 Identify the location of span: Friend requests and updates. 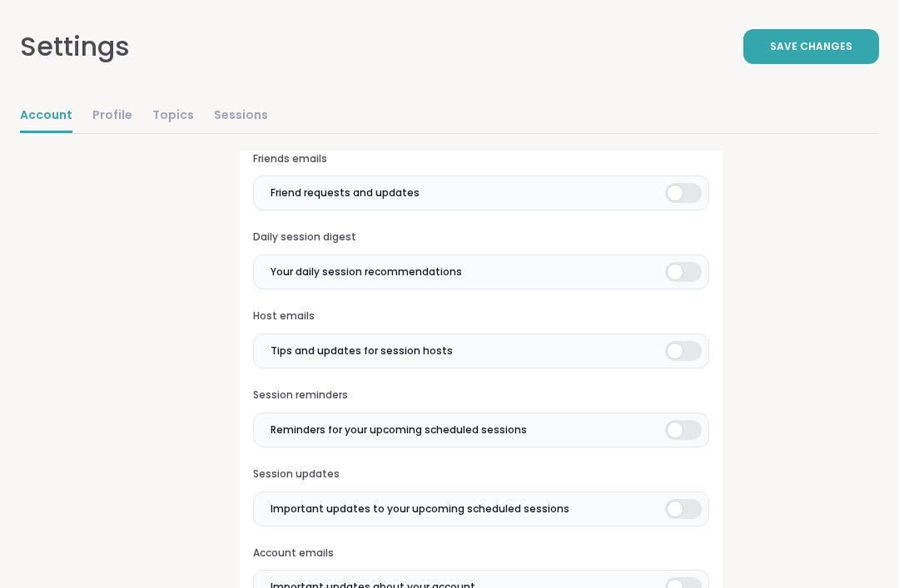
(344, 193).